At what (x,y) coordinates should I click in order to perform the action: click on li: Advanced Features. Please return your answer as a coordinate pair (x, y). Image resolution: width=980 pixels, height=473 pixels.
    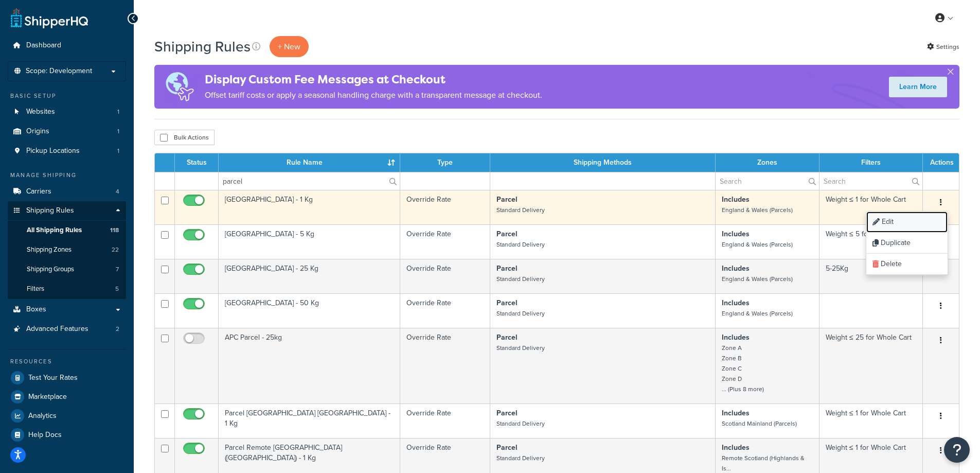
    Looking at the image, I should click on (67, 329).